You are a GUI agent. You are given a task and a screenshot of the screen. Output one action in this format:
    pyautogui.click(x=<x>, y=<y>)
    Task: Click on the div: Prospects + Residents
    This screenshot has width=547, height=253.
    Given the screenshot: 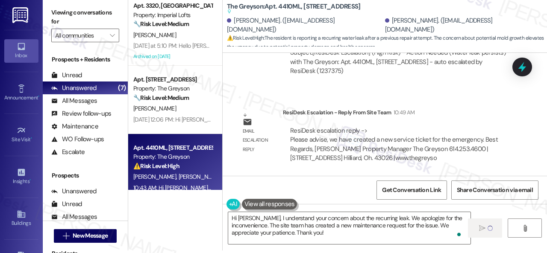 What is the action you would take?
    pyautogui.click(x=85, y=59)
    